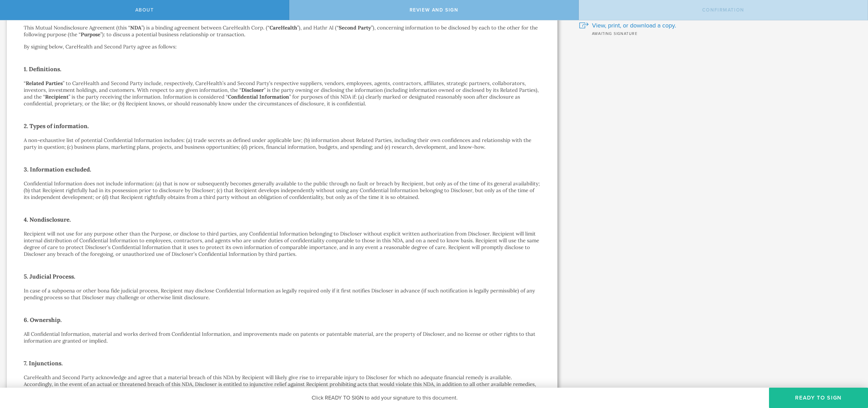  I want to click on p: All Confidential Information, material and works derived from Confidential Information, and impro..., so click(282, 337).